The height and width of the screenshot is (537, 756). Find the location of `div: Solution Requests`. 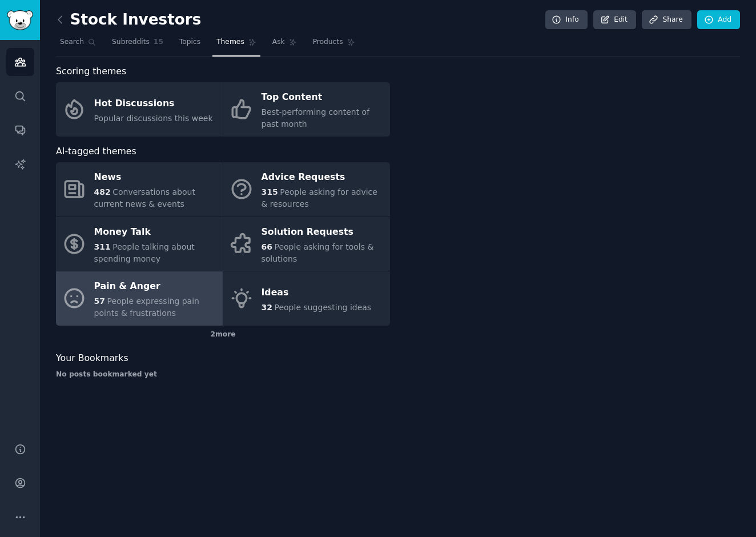

div: Solution Requests is located at coordinates (323, 232).